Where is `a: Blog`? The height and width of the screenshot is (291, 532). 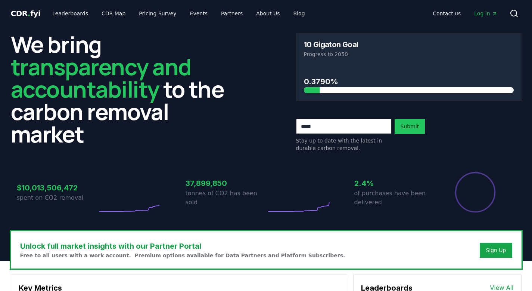
a: Blog is located at coordinates (299, 13).